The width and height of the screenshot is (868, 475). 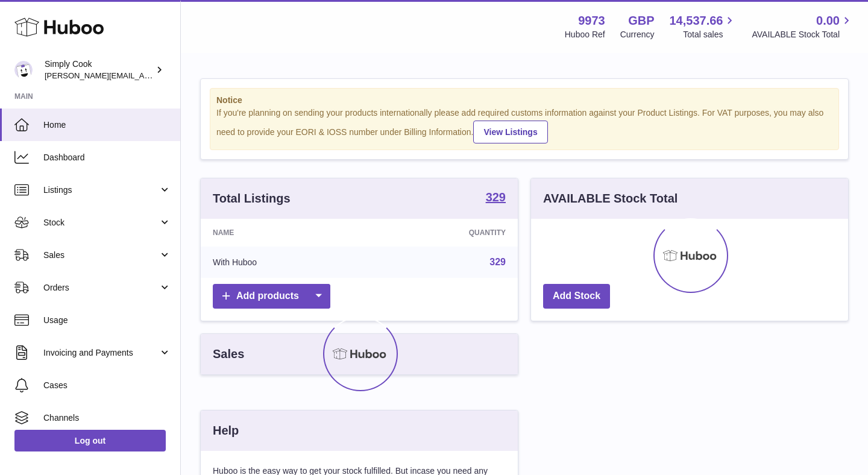 I want to click on h3: Sales, so click(x=229, y=354).